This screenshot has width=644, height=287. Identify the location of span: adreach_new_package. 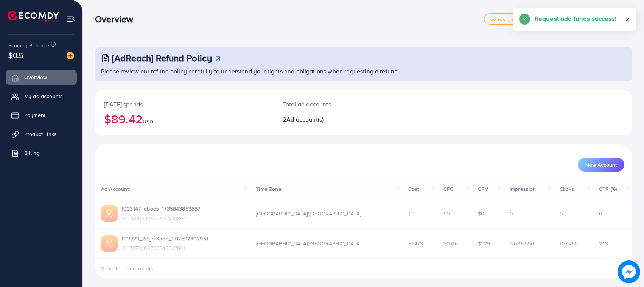
(516, 19).